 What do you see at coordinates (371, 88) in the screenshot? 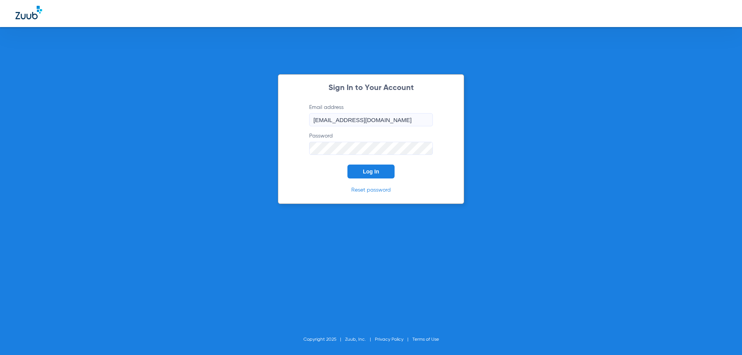
I see `h2: Sign In to Your Account` at bounding box center [371, 88].